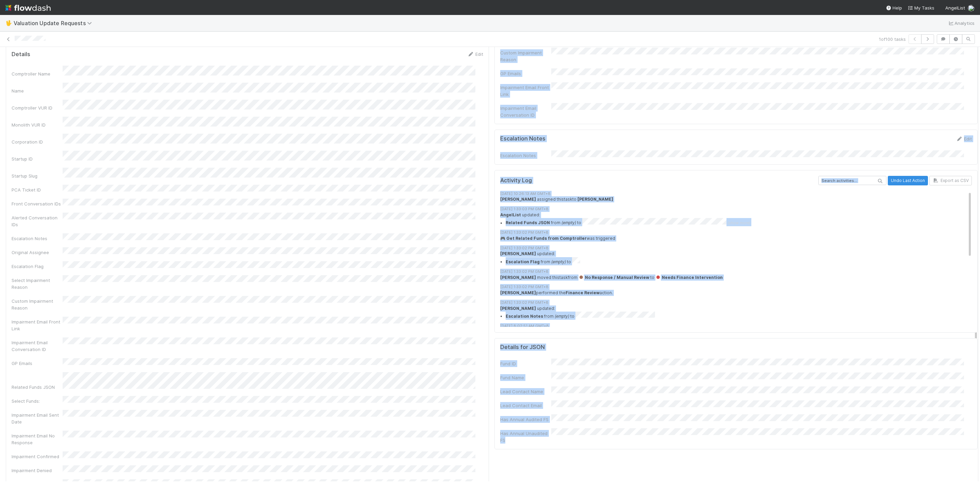  Describe the element at coordinates (740, 278) in the screenshot. I see `div: moved this task from to` at that location.